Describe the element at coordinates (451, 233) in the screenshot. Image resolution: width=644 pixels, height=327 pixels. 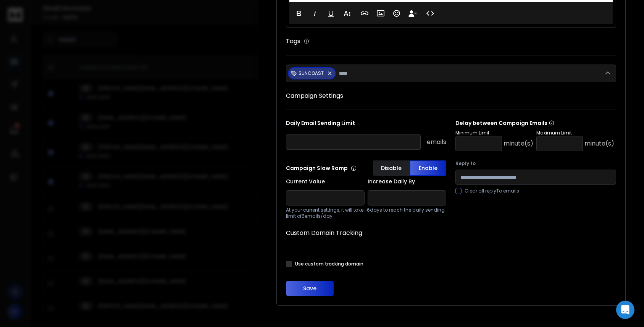
I see `h1: Custom Domain Tracking` at that location.